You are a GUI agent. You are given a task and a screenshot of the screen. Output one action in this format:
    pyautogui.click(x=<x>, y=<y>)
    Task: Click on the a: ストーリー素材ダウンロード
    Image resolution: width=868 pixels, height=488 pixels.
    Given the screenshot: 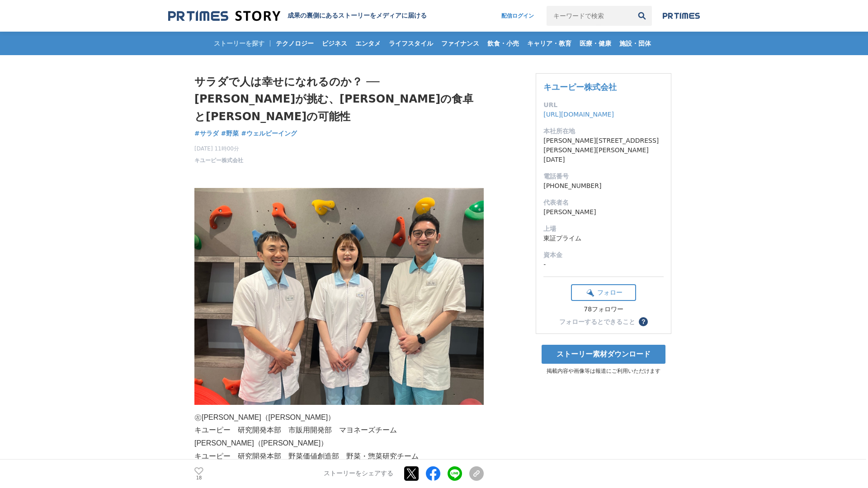 What is the action you would take?
    pyautogui.click(x=603, y=354)
    